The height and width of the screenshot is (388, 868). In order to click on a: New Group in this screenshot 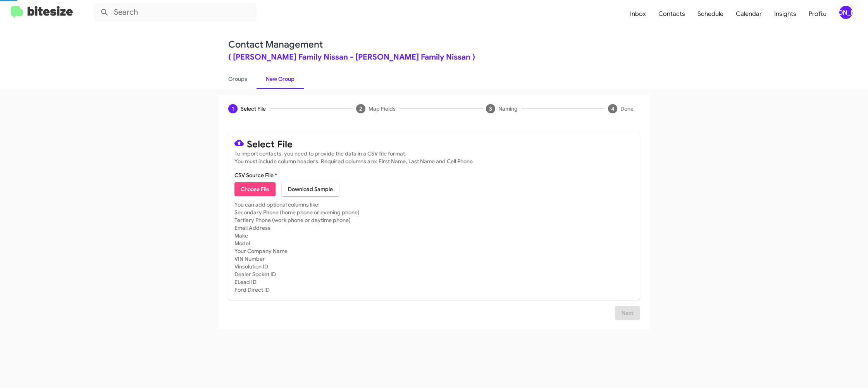, I will do `click(280, 79)`.